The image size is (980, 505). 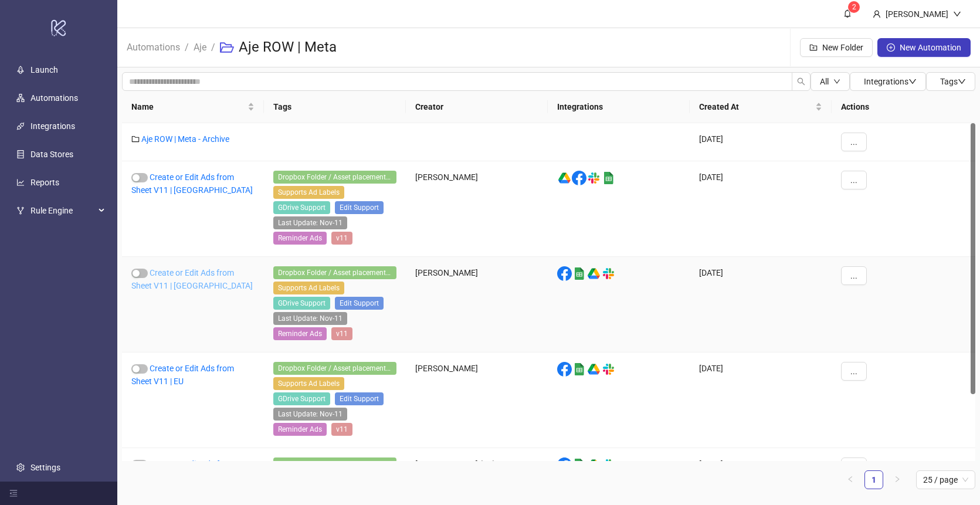 What do you see at coordinates (63, 210) in the screenshot?
I see `span: Rule Engine` at bounding box center [63, 210].